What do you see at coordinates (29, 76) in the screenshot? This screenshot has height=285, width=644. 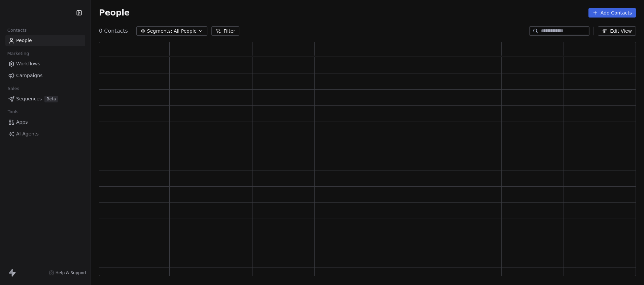 I see `span: Campaigns` at bounding box center [29, 76].